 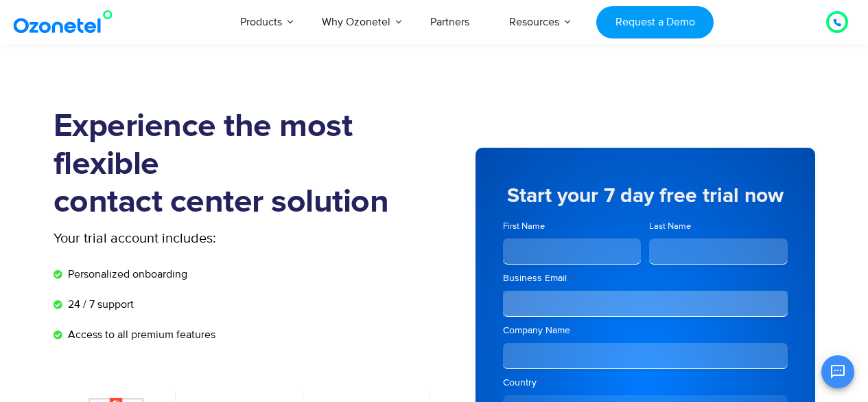 I want to click on span: Personalized onboarding, so click(x=125, y=274).